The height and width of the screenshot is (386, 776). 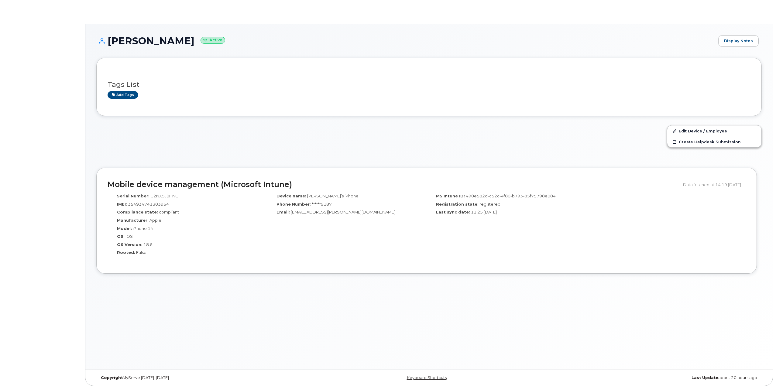 I want to click on strong: Copyright, so click(x=112, y=378).